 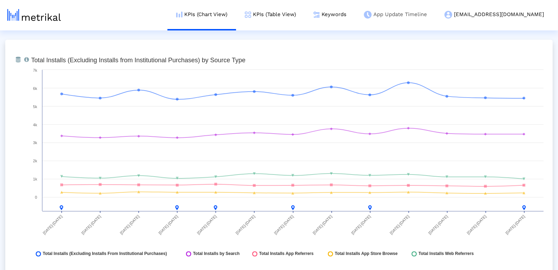 I want to click on text: 0, so click(x=36, y=198).